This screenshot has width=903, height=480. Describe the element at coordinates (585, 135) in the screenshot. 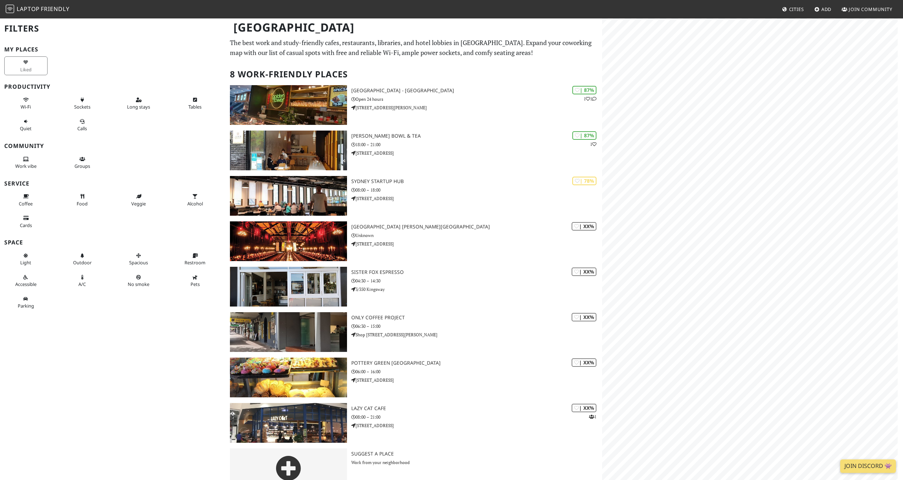

I see `div: | 87%` at that location.